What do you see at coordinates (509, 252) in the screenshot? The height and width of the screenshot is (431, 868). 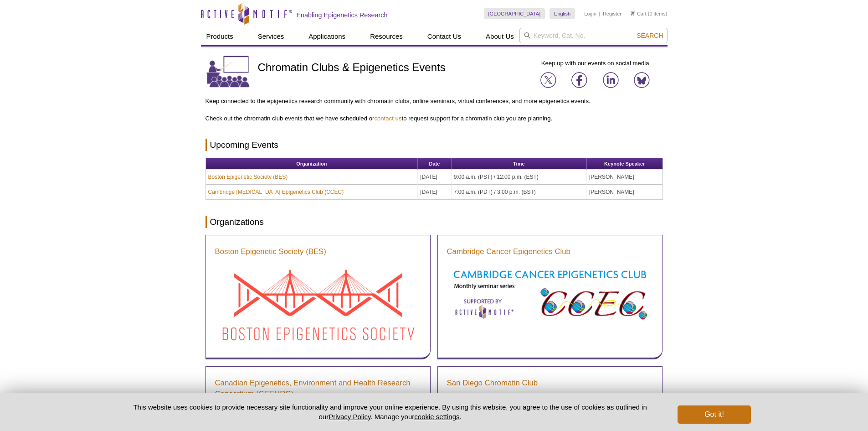 I see `a: Cambridge Cancer Epigenetics Club` at bounding box center [509, 252].